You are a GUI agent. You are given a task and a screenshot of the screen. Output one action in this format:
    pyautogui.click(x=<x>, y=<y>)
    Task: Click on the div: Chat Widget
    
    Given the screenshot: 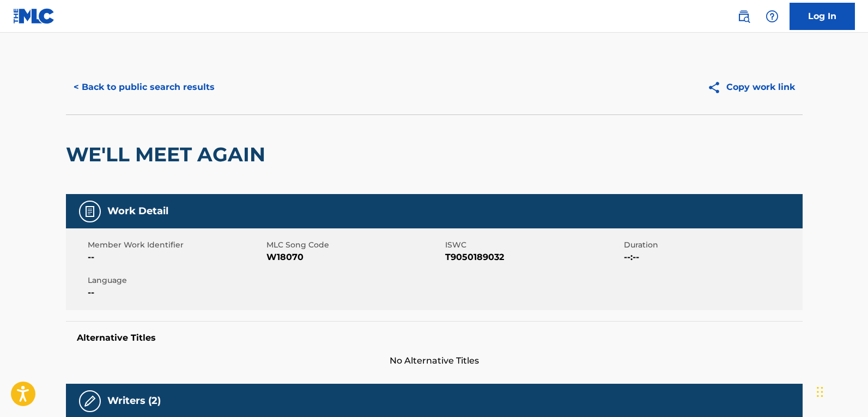 What is the action you would take?
    pyautogui.click(x=840, y=391)
    